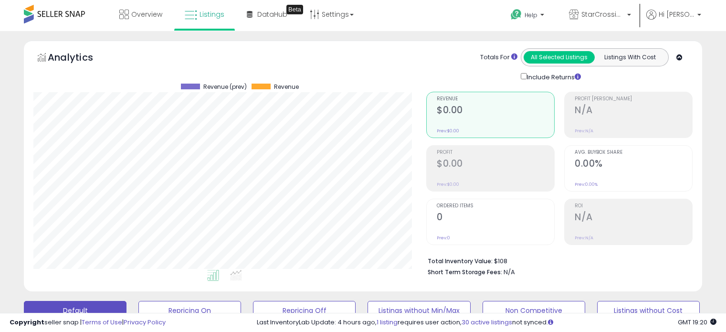 The width and height of the screenshot is (726, 332). Describe the element at coordinates (212, 14) in the screenshot. I see `span: Listings` at that location.